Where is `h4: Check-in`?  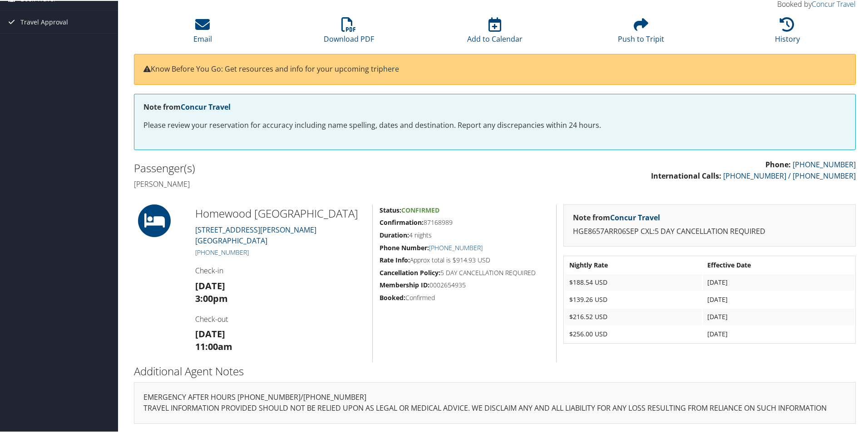 h4: Check-in is located at coordinates (280, 270).